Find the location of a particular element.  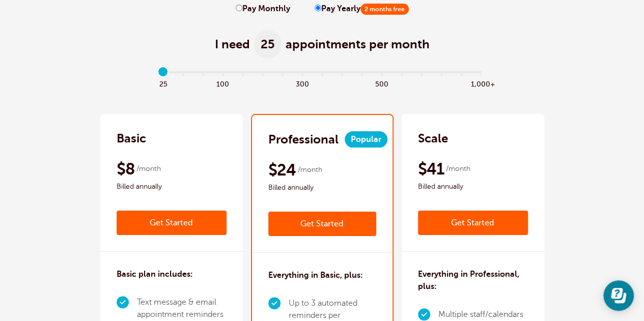

span: 2 months free is located at coordinates (384, 9).